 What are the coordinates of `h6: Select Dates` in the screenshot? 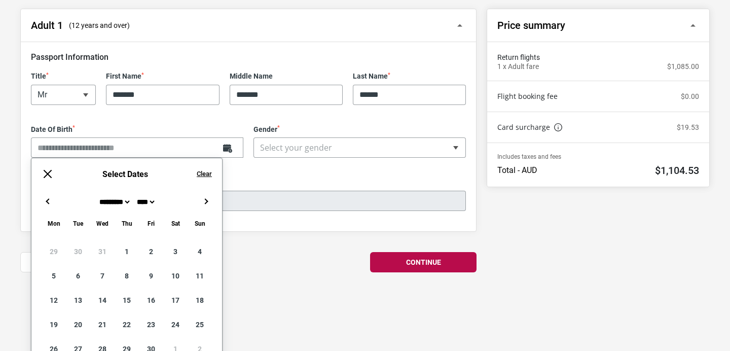 It's located at (125, 174).